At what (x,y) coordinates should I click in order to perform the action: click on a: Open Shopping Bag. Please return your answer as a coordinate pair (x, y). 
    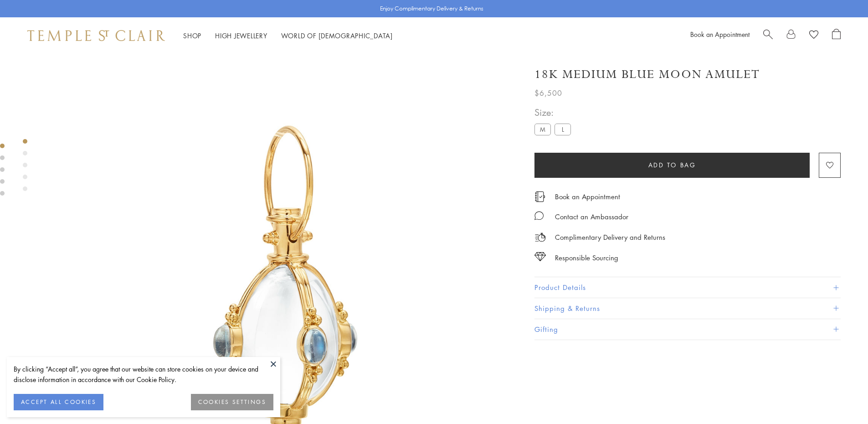
    Looking at the image, I should click on (836, 36).